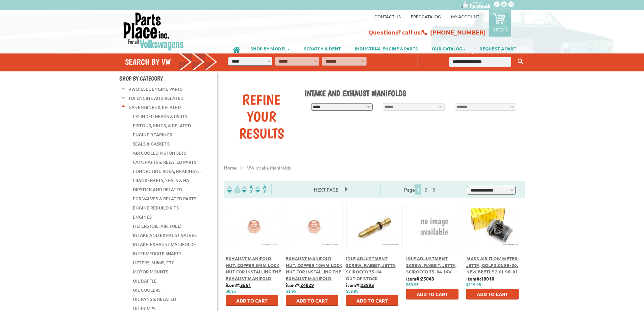 The width and height of the screenshot is (644, 311). I want to click on img: Parts Place Inc!, so click(154, 31).